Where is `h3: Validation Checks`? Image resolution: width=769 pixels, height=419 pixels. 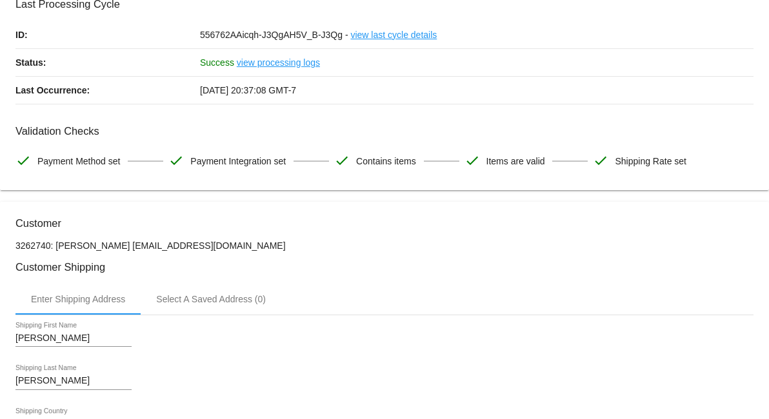
h3: Validation Checks is located at coordinates (384, 131).